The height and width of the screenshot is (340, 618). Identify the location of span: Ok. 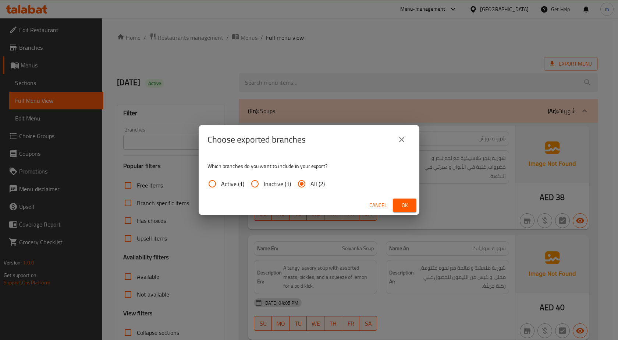
(405, 205).